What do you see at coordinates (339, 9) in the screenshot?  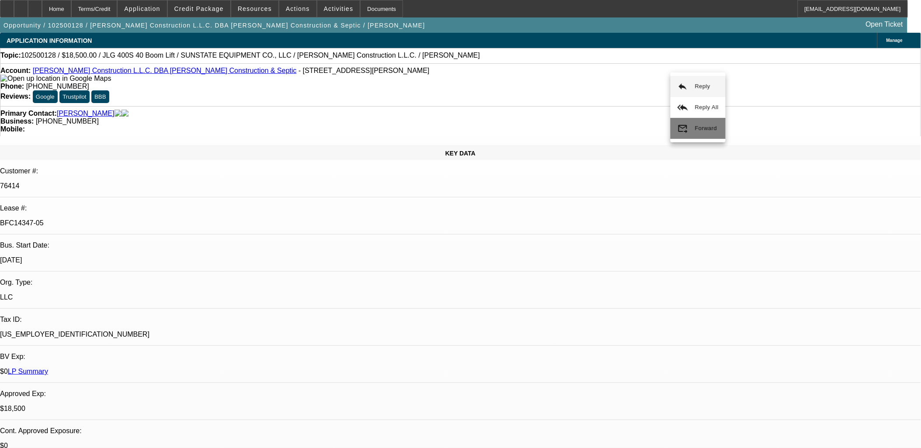 I see `span: Activities` at bounding box center [339, 9].